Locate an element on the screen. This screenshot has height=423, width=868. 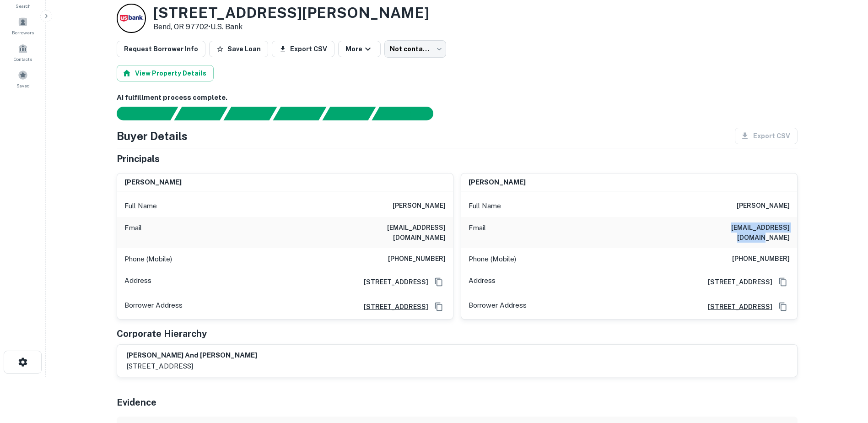
button: Export CSV is located at coordinates (303, 49).